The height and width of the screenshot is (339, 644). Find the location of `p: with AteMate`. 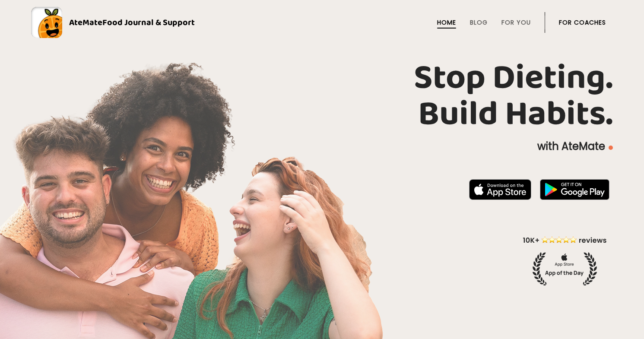

p: with AteMate is located at coordinates (322, 146).